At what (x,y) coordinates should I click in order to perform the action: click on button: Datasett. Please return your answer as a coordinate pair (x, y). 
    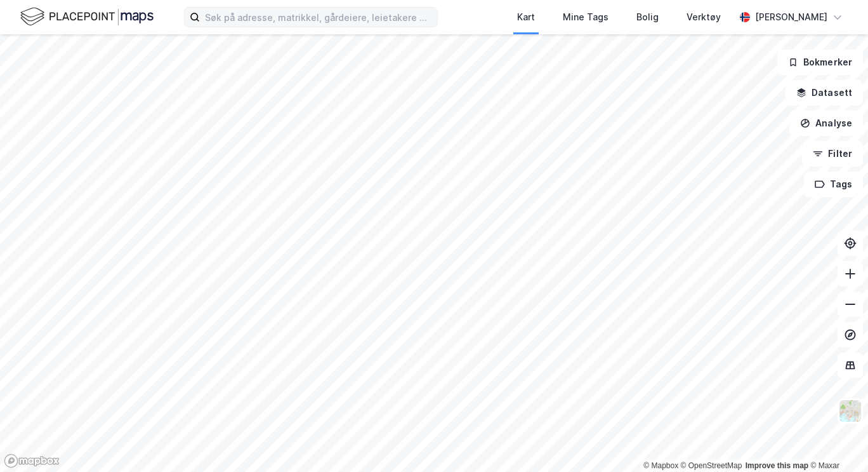
    Looking at the image, I should click on (825, 92).